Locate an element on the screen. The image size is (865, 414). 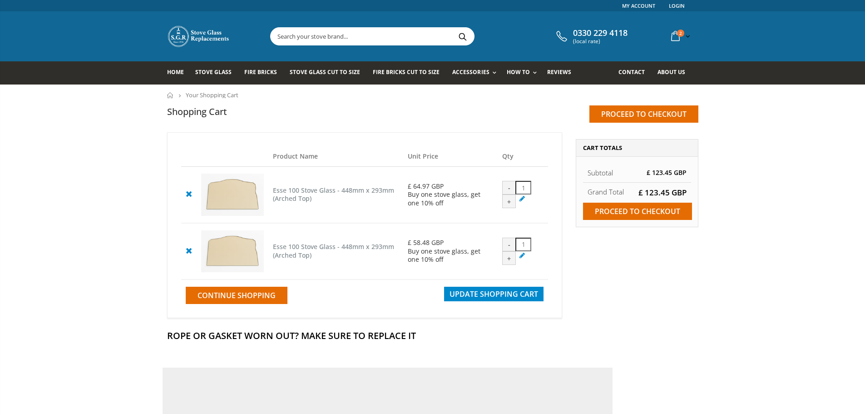
a: How To is located at coordinates (524, 73).